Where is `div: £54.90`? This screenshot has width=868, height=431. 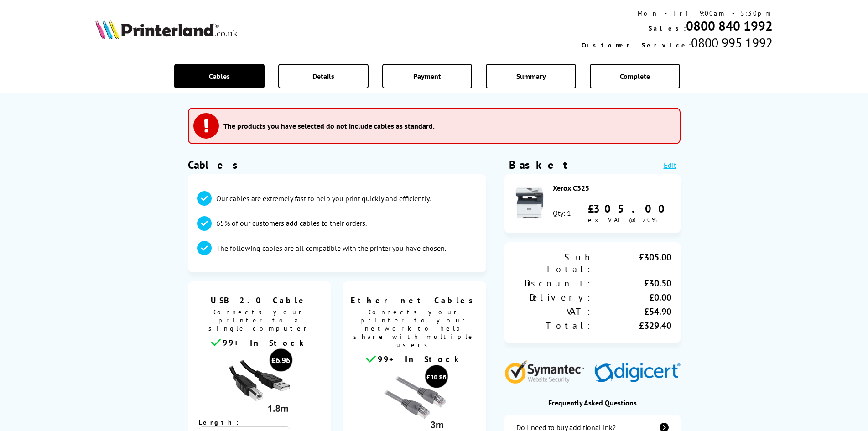 div: £54.90 is located at coordinates (632, 311).